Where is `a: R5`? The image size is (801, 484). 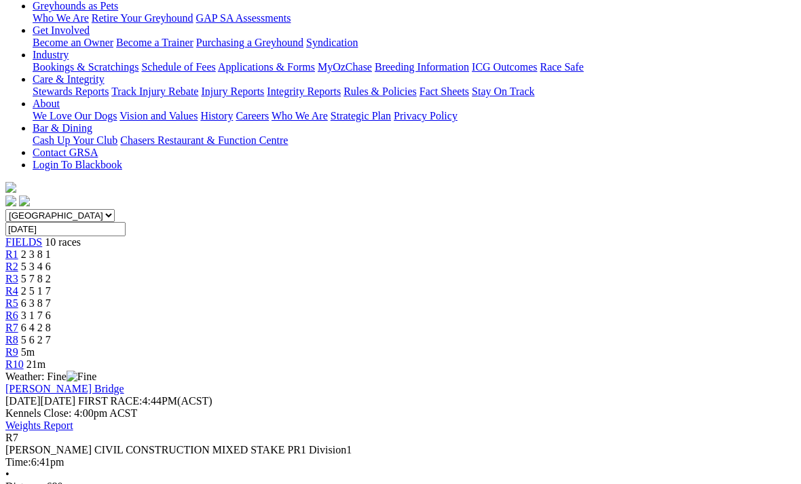
a: R5 is located at coordinates (12, 303).